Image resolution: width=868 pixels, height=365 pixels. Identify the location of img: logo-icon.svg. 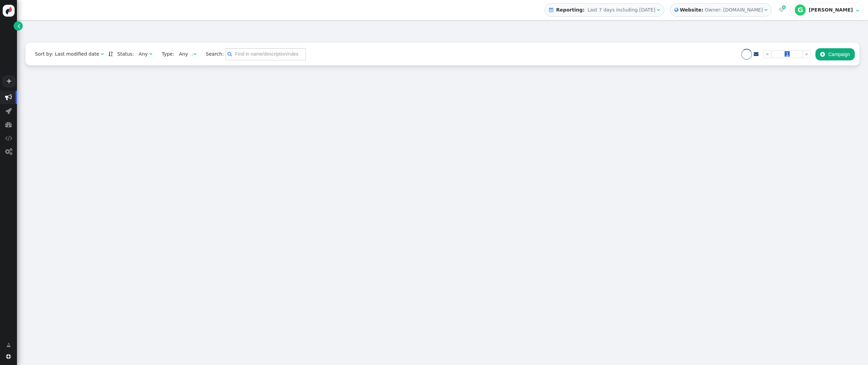
(8, 11).